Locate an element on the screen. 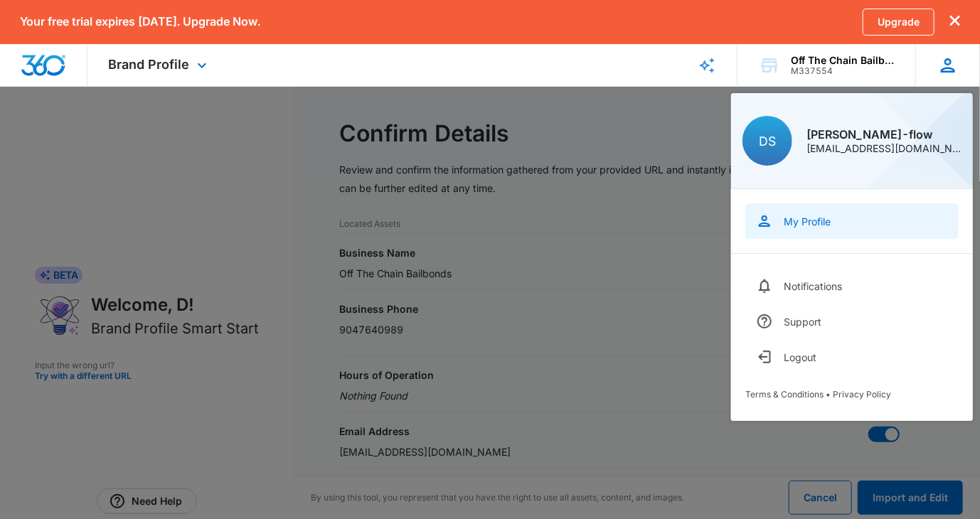 The height and width of the screenshot is (519, 980). div: Brand Profile is located at coordinates (159, 64).